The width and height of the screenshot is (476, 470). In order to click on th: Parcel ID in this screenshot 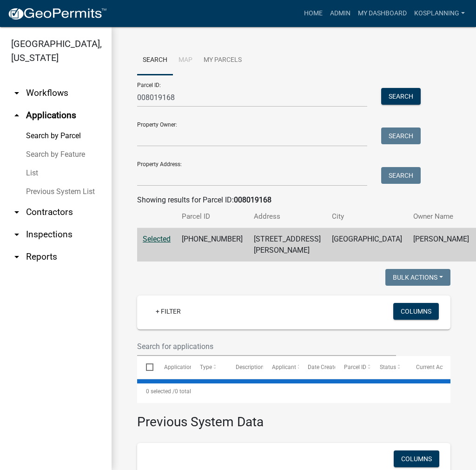, I will do `click(212, 217)`.